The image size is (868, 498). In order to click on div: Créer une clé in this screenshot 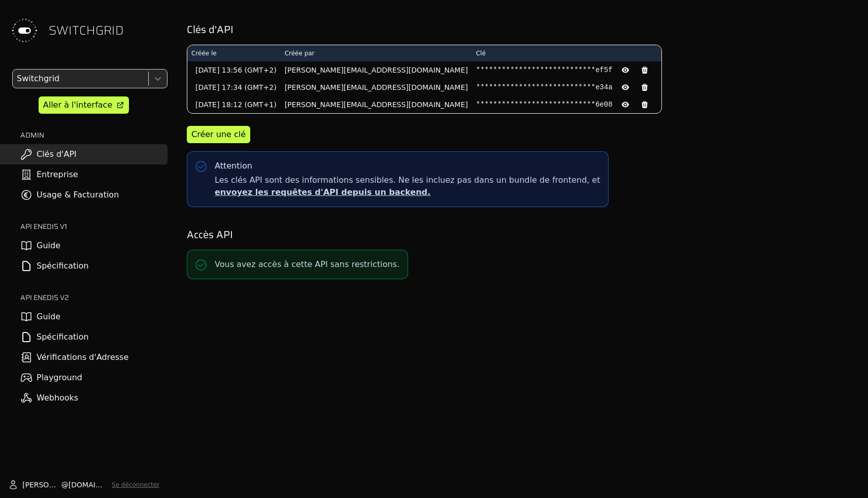, I will do `click(218, 134)`.